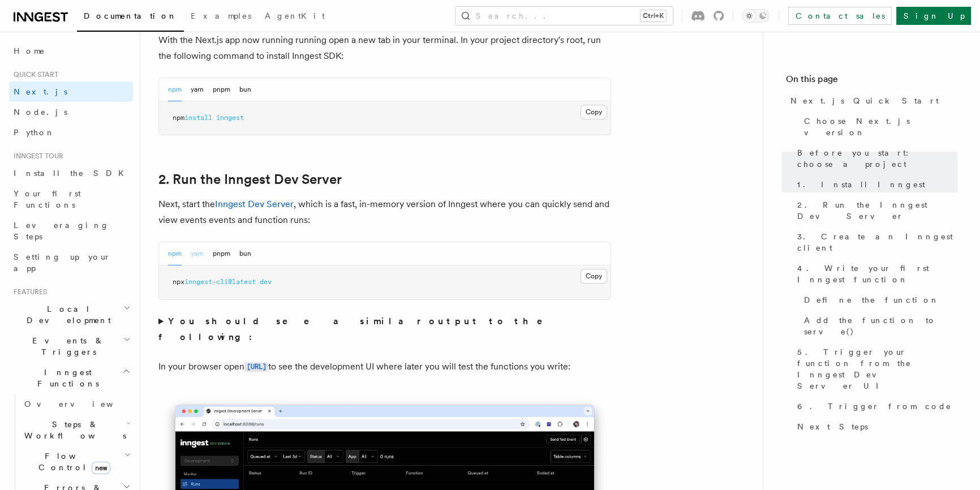  What do you see at coordinates (878, 326) in the screenshot?
I see `a: Add the function to serve()` at bounding box center [878, 326].